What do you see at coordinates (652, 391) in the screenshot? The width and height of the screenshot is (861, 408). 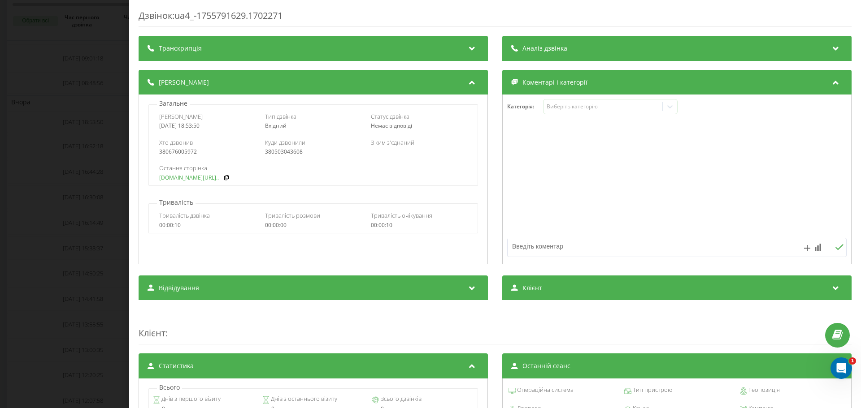 I see `span: Тип пристрою` at bounding box center [652, 391].